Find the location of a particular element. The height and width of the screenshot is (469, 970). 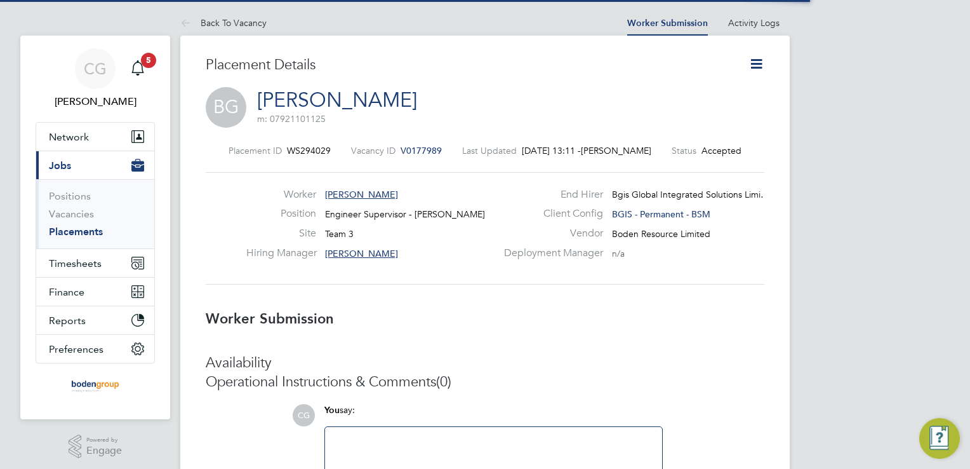

span: WS294029 is located at coordinates (309, 150).